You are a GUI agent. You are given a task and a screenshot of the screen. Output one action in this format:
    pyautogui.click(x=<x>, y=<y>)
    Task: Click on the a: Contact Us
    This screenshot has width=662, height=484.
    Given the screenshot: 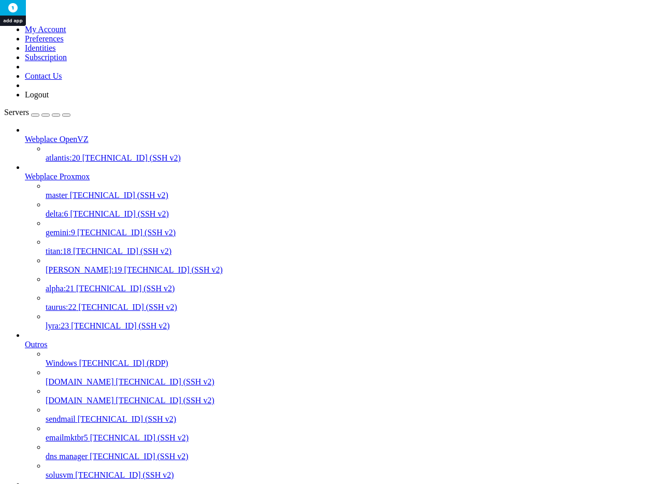 What is the action you would take?
    pyautogui.click(x=43, y=76)
    